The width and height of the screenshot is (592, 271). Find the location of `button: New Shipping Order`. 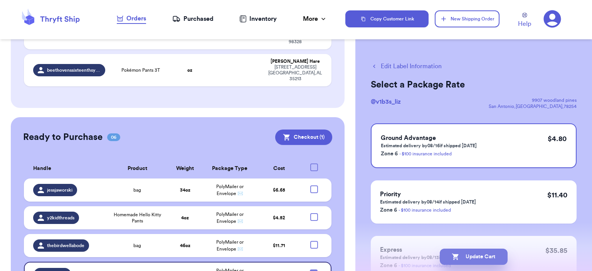

button: New Shipping Order is located at coordinates (467, 19).